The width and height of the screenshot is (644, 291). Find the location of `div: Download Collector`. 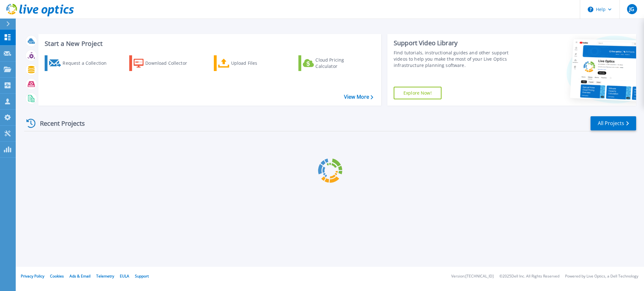

div: Download Collector is located at coordinates (170, 63).